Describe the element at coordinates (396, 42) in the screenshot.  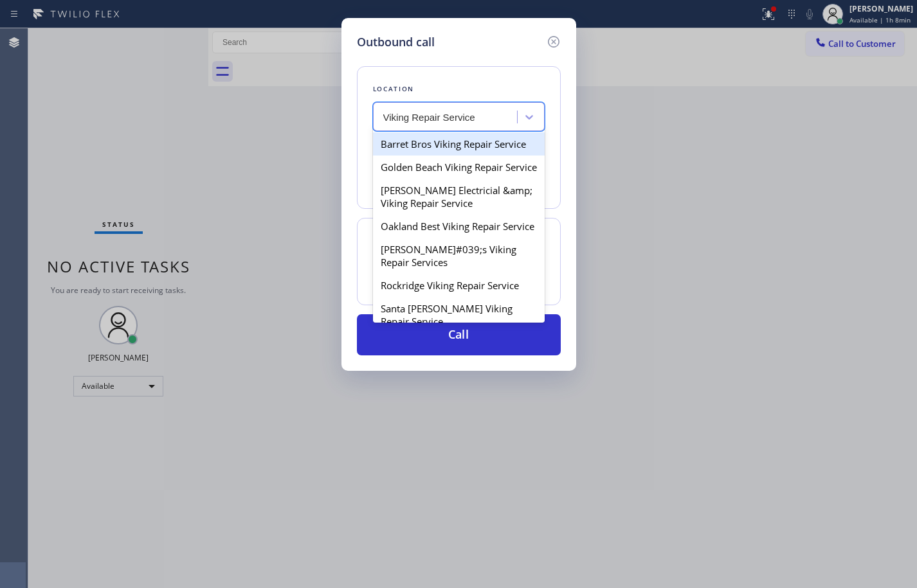
I see `h5: Outbound call` at that location.